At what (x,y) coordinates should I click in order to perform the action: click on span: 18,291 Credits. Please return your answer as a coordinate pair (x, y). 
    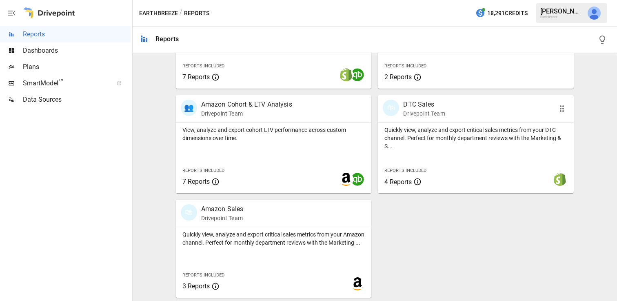
    Looking at the image, I should click on (507, 13).